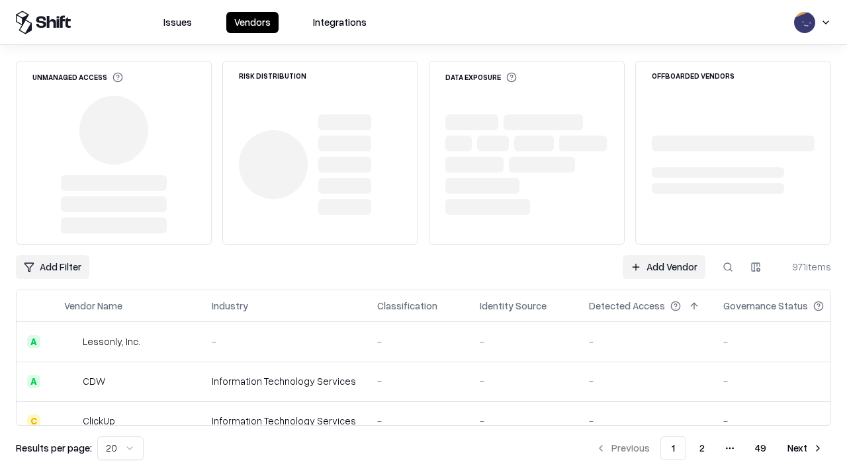  I want to click on button: Issues, so click(177, 22).